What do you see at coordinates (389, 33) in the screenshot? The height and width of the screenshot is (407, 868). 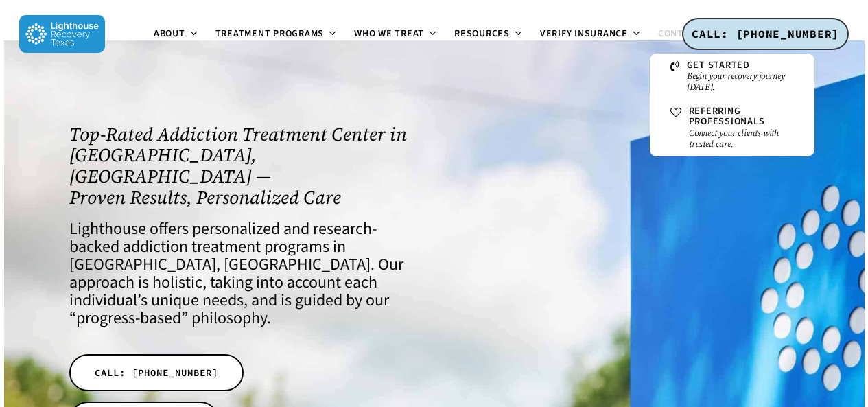 I see `span: Who We Treat` at bounding box center [389, 33].